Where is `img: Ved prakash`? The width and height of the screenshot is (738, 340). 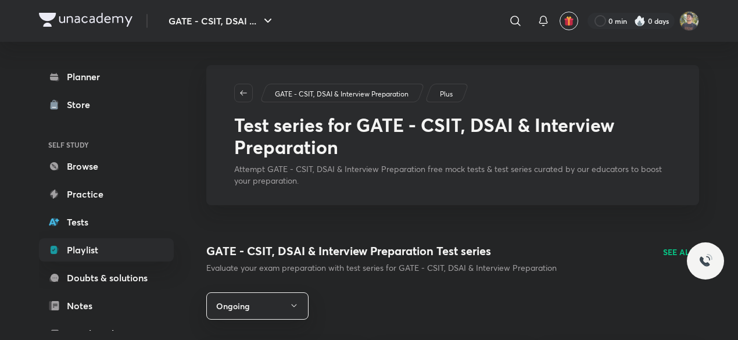 img: Ved prakash is located at coordinates (689, 21).